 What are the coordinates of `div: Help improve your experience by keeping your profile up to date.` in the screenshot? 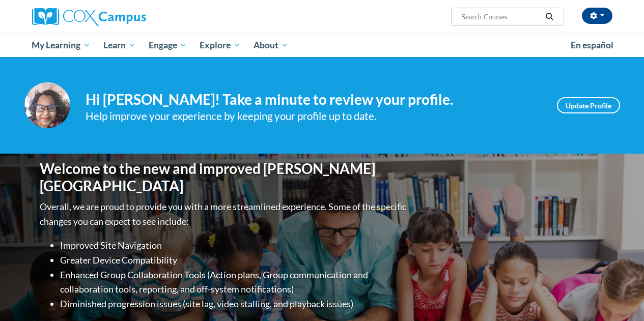 It's located at (314, 116).